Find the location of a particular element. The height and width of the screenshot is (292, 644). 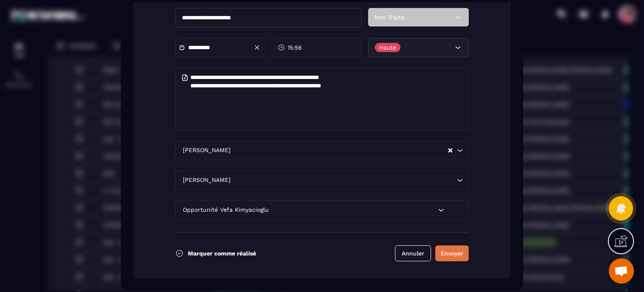

div: Ouvrir le chat is located at coordinates (622, 271).